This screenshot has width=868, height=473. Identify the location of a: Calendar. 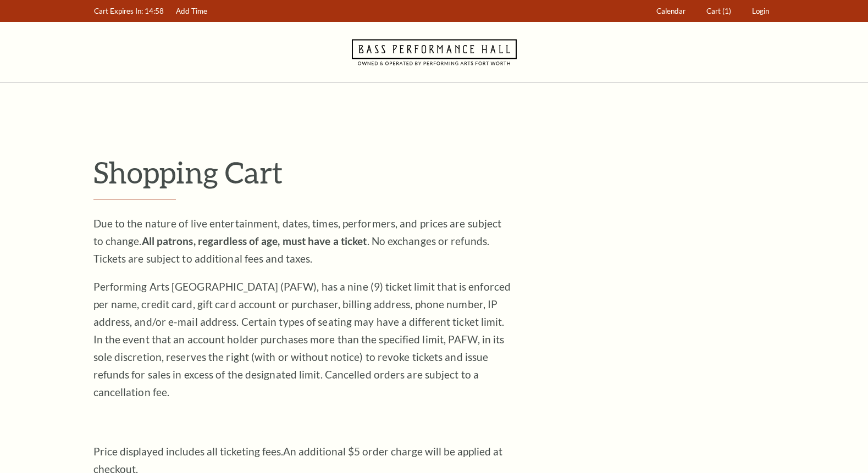
(671, 11).